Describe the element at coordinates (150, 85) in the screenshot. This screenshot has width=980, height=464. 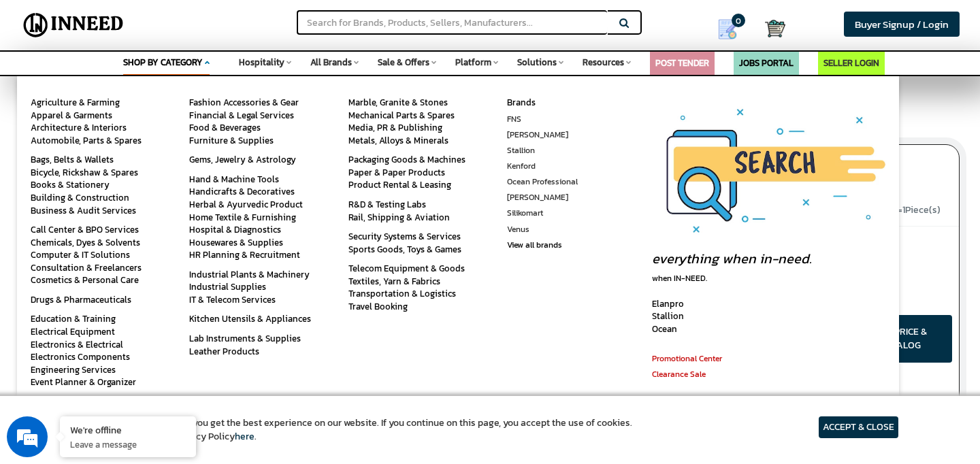
I see `div: Leave a message` at that location.